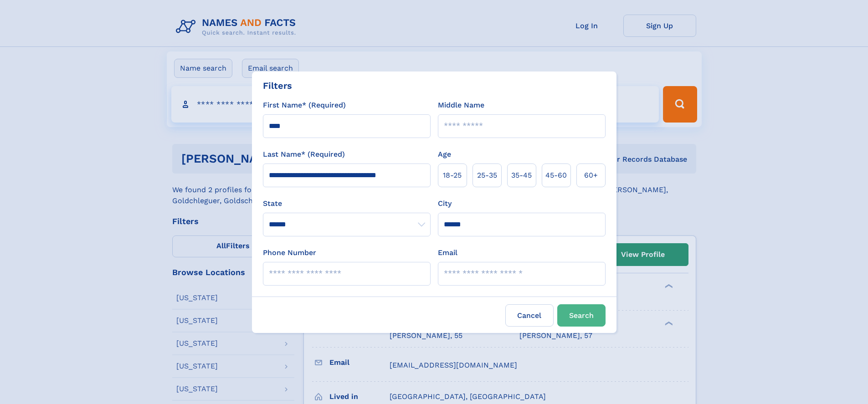  I want to click on span: 25‑35, so click(487, 175).